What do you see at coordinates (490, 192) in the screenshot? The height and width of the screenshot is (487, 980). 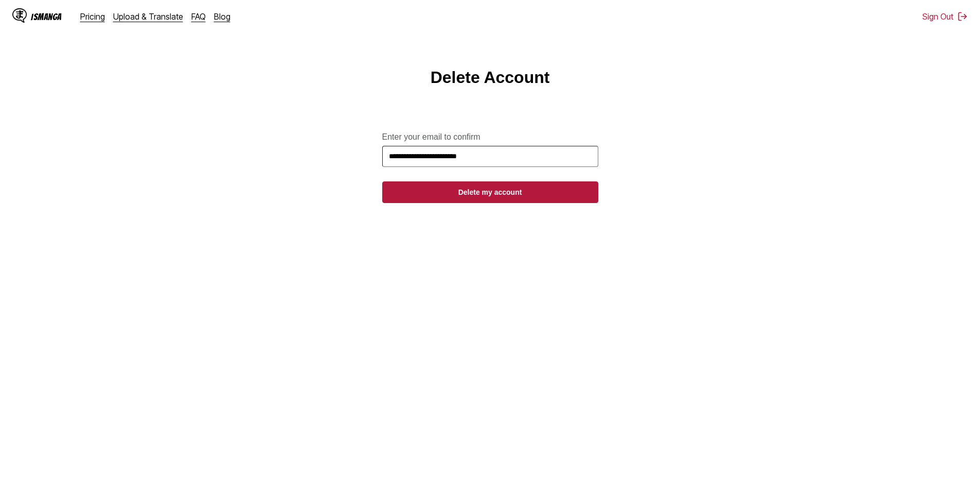 I see `button: Delete my account` at bounding box center [490, 192].